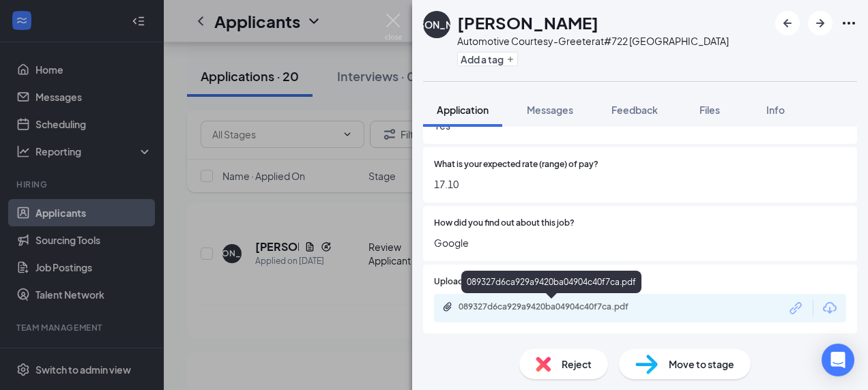 This screenshot has width=868, height=390. What do you see at coordinates (787, 23) in the screenshot?
I see `svg: ArrowLeftNew` at bounding box center [787, 23].